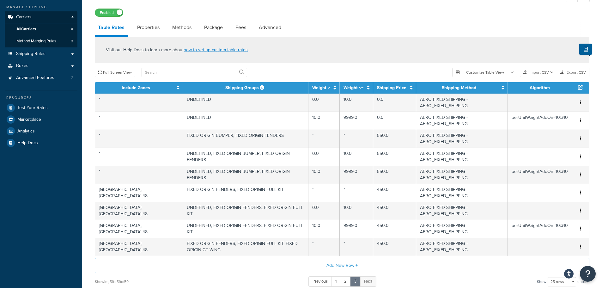 The height and width of the screenshot is (288, 602). Describe the element at coordinates (459, 88) in the screenshot. I see `a: Shipping Method` at that location.